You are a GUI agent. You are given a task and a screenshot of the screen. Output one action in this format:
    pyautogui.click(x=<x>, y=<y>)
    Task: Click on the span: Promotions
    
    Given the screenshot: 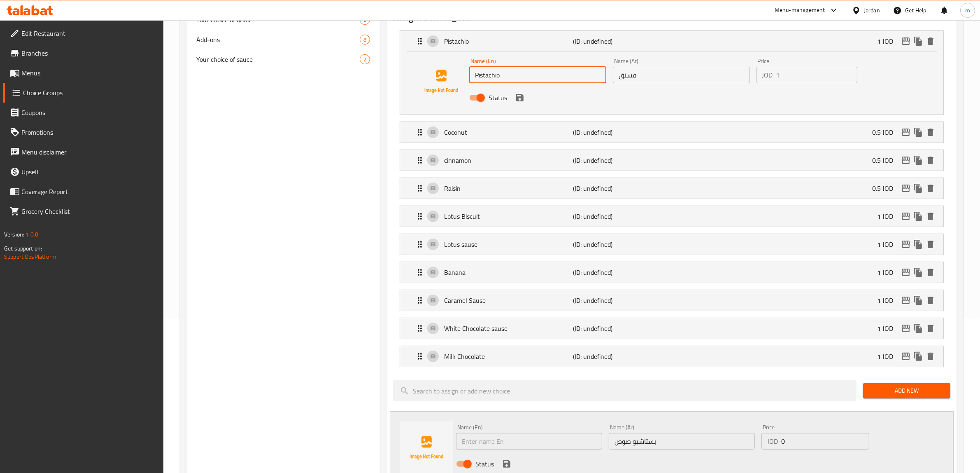 What is the action you would take?
    pyautogui.click(x=89, y=132)
    